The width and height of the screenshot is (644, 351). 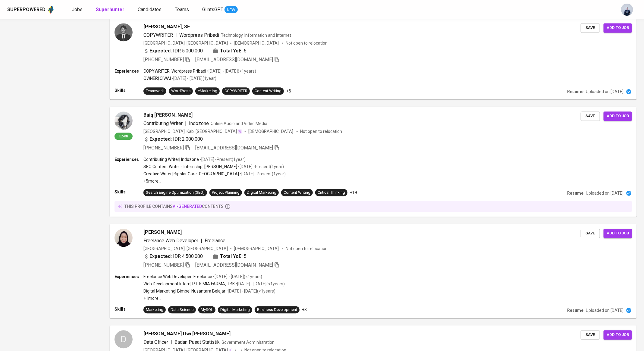 I want to click on p: this profile contains contents, so click(x=174, y=206).